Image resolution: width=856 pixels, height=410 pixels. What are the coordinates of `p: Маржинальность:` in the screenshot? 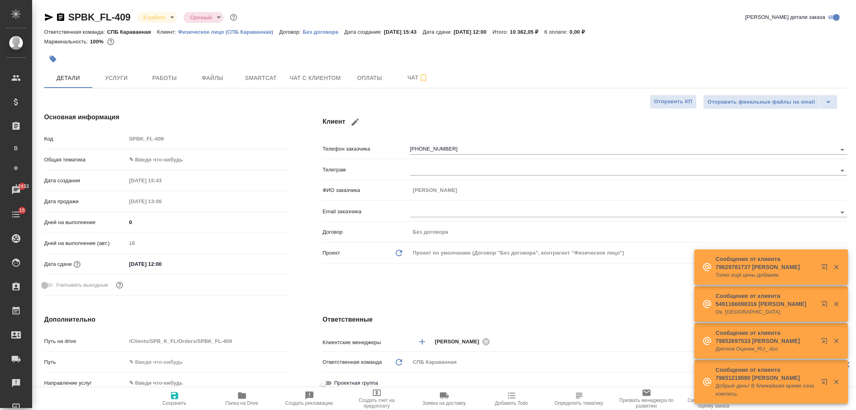 It's located at (67, 41).